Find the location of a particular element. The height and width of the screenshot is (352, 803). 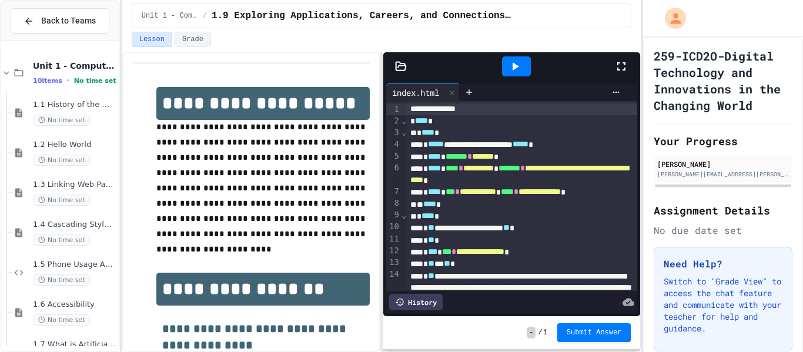

div: 5 is located at coordinates (393, 156).